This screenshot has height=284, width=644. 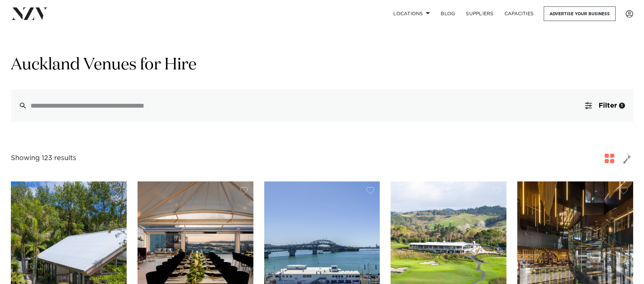 What do you see at coordinates (605, 106) in the screenshot?
I see `button: Filter1` at bounding box center [605, 106].